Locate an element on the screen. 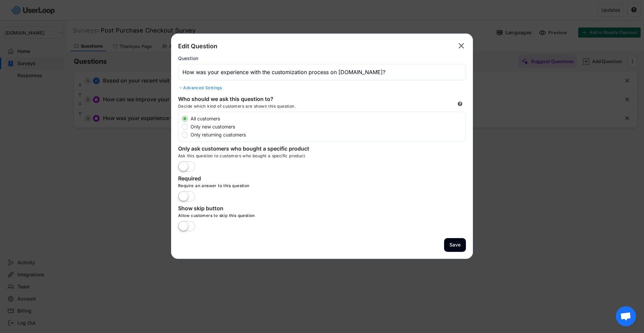 The height and width of the screenshot is (333, 644). div: Who should we ask this question to? is located at coordinates (245, 99).